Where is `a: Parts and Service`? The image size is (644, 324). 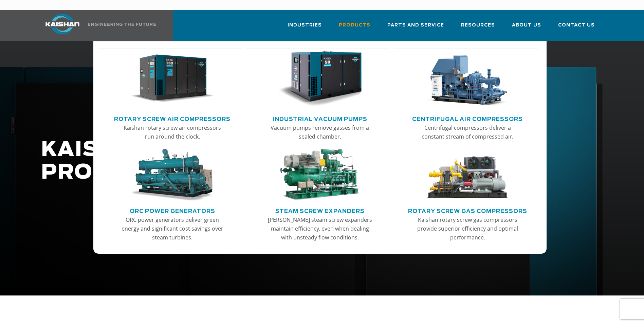 a: Parts and Service is located at coordinates (415, 28).